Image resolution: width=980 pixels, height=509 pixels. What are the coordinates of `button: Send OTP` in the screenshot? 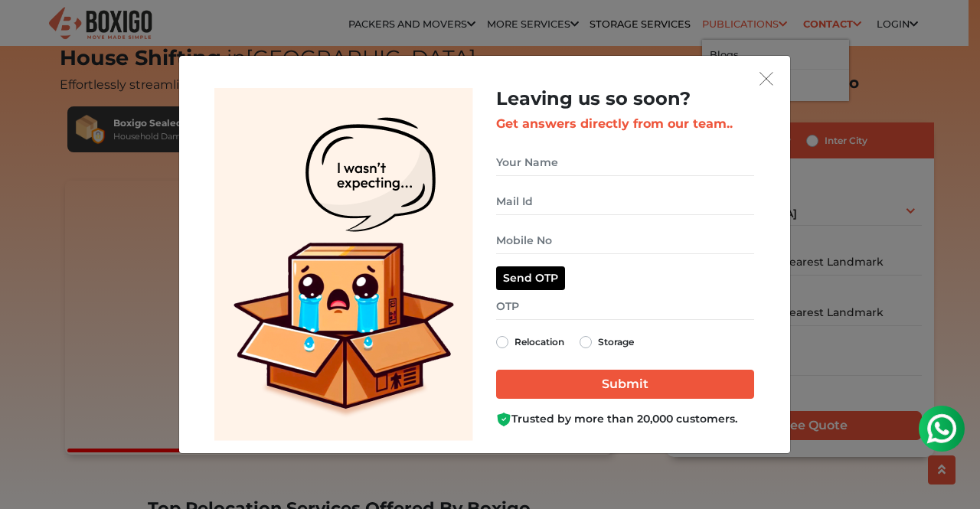 It's located at (531, 277).